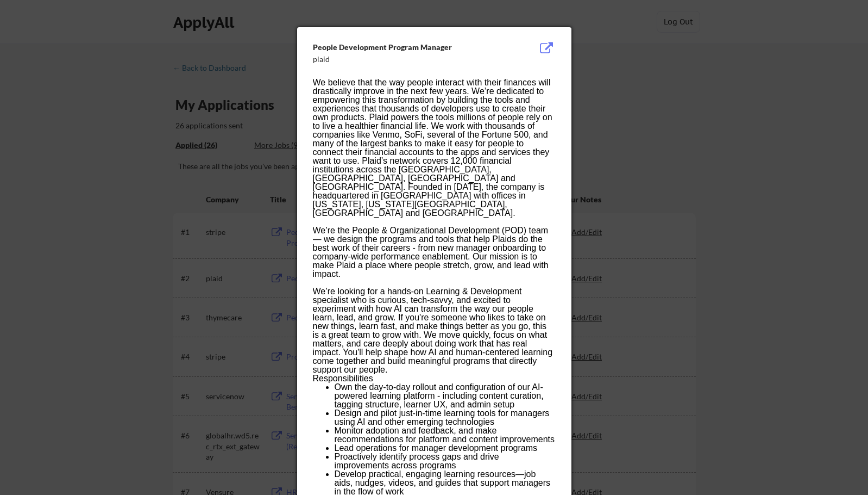 Image resolution: width=868 pixels, height=495 pixels. What do you see at coordinates (407, 59) in the screenshot?
I see `div: plaid` at bounding box center [407, 59].